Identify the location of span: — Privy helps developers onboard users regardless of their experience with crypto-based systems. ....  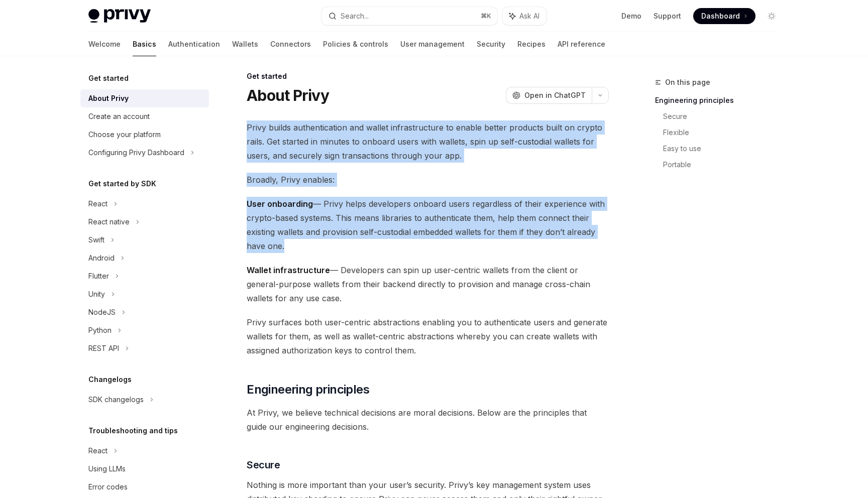
(427, 225).